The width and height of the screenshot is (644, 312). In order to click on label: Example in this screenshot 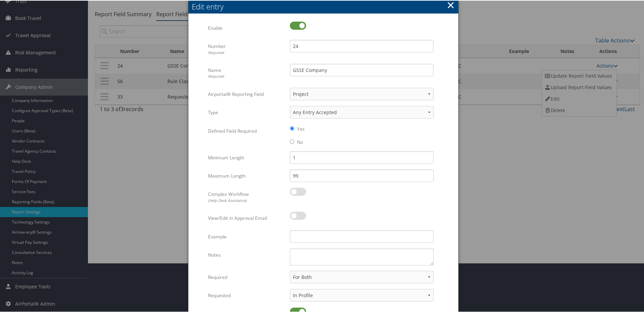, I will do `click(246, 236)`.